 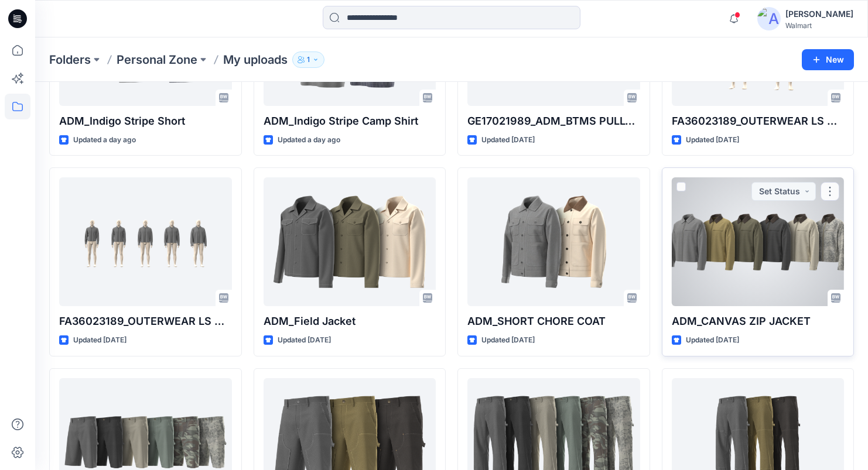 What do you see at coordinates (157, 60) in the screenshot?
I see `a: Personal Zone` at bounding box center [157, 60].